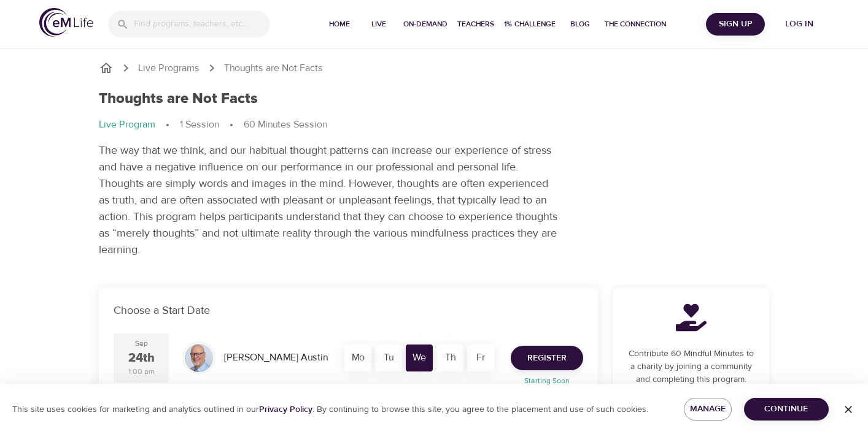  What do you see at coordinates (736, 24) in the screenshot?
I see `button: Sign Up` at bounding box center [736, 24].